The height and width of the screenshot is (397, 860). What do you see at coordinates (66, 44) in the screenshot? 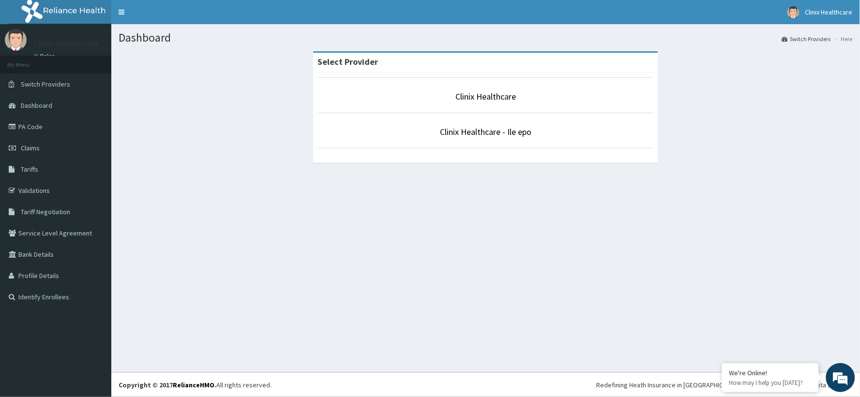
I see `p: Clinix Healthcare` at bounding box center [66, 44].